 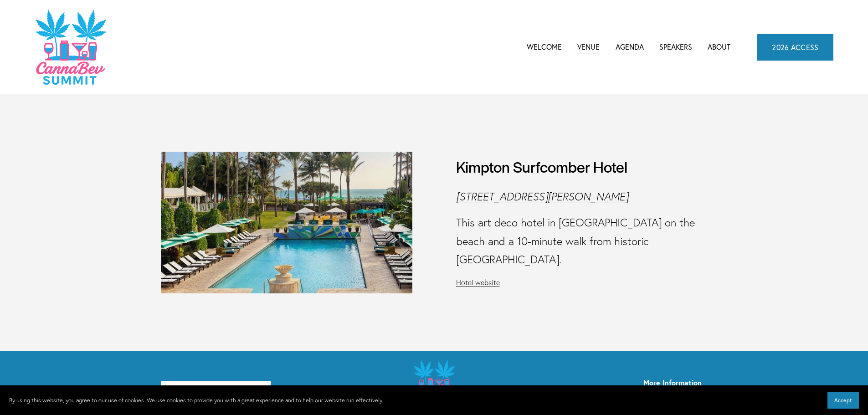 I want to click on strong: More Information, so click(x=673, y=382).